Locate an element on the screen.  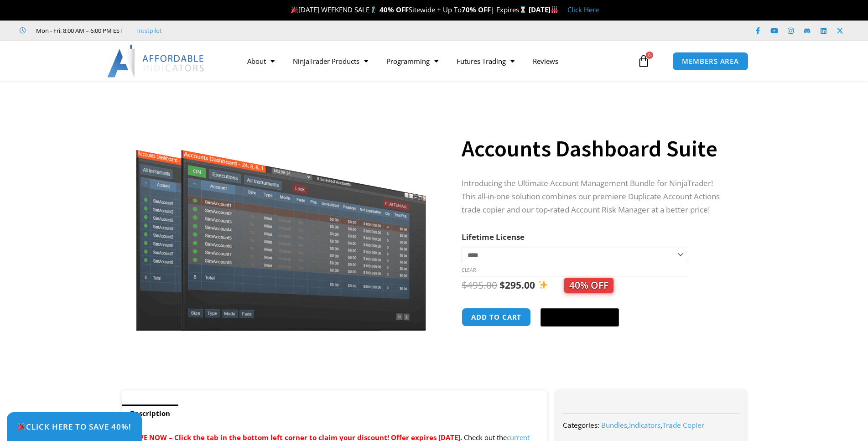
button: Buy with GPay is located at coordinates (580, 317).